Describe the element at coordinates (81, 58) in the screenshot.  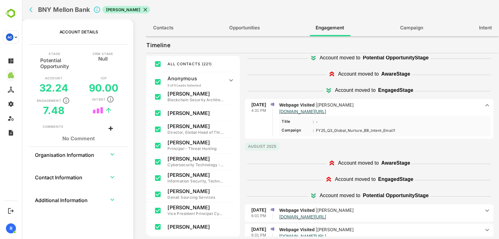
I see `h5: Null` at that location.